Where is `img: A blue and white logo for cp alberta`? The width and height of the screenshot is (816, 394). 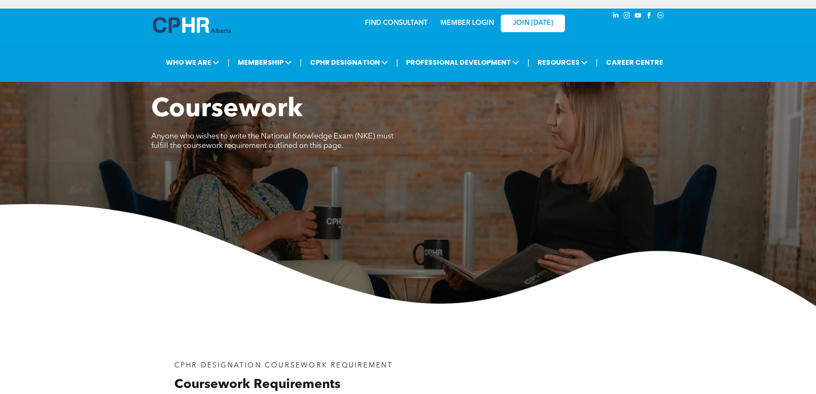 img: A blue and white logo for cp alberta is located at coordinates (192, 25).